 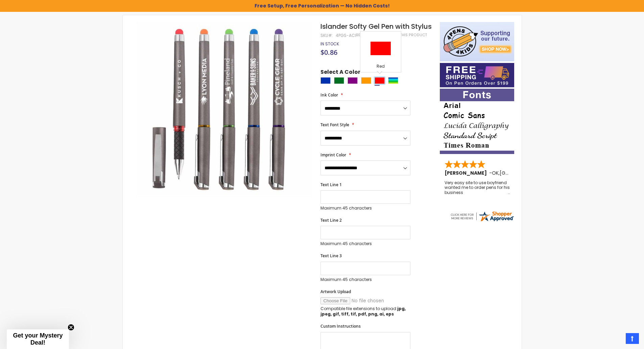 What do you see at coordinates (363, 311) in the screenshot?
I see `strong: jpg, jpeg, gif, tiff, tif, pdf, png, ai, eps` at bounding box center [363, 311].